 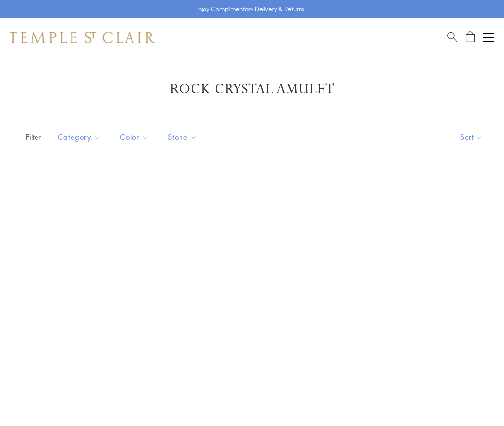 What do you see at coordinates (252, 89) in the screenshot?
I see `h1: Rock Crystal Amulet` at bounding box center [252, 89].